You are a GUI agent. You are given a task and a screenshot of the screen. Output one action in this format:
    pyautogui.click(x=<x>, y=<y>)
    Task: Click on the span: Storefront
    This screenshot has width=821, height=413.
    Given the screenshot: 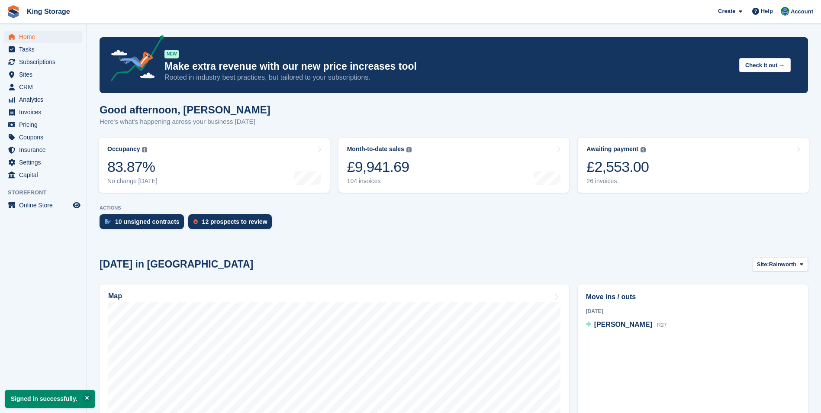 What is the action you would take?
    pyautogui.click(x=47, y=193)
    